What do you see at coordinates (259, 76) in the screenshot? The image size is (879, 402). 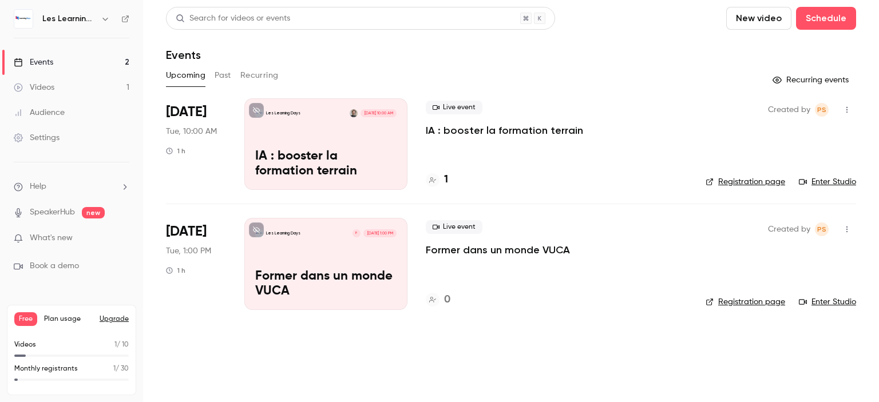 I see `button: Recurring` at bounding box center [259, 76].